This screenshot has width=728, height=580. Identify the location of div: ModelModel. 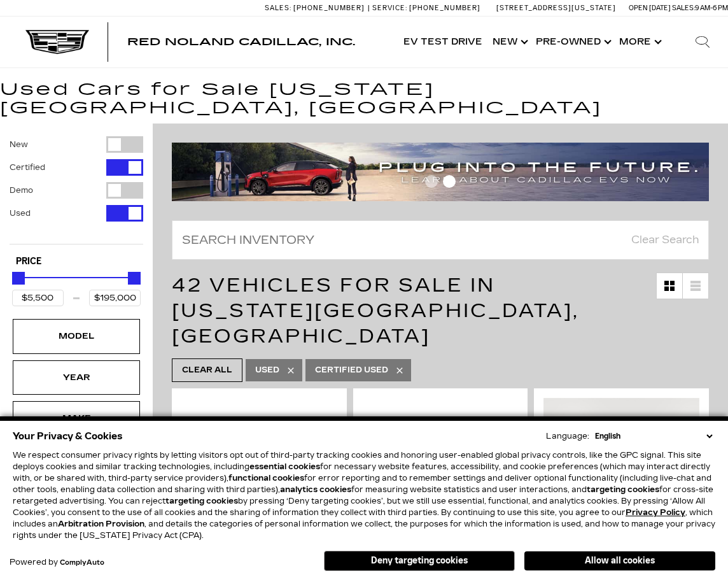
(76, 336).